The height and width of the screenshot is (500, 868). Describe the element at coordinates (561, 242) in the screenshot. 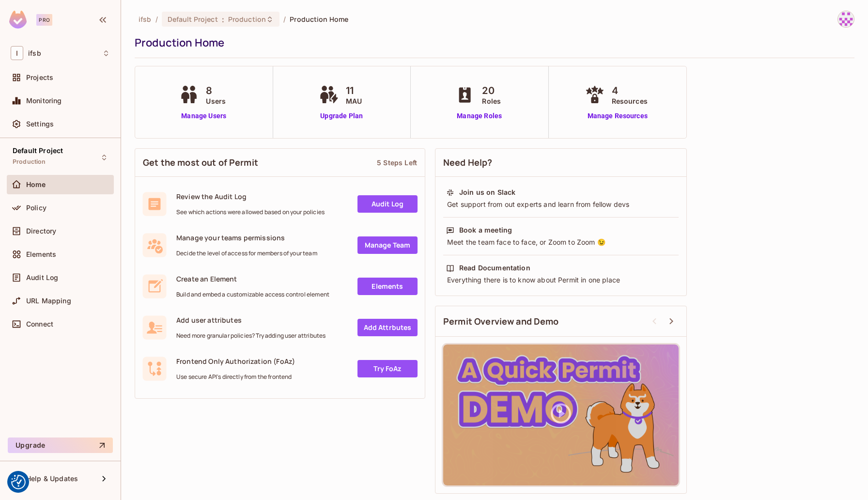

I see `div: Meet the team face to face, or Zoom to Zoom 😉` at that location.